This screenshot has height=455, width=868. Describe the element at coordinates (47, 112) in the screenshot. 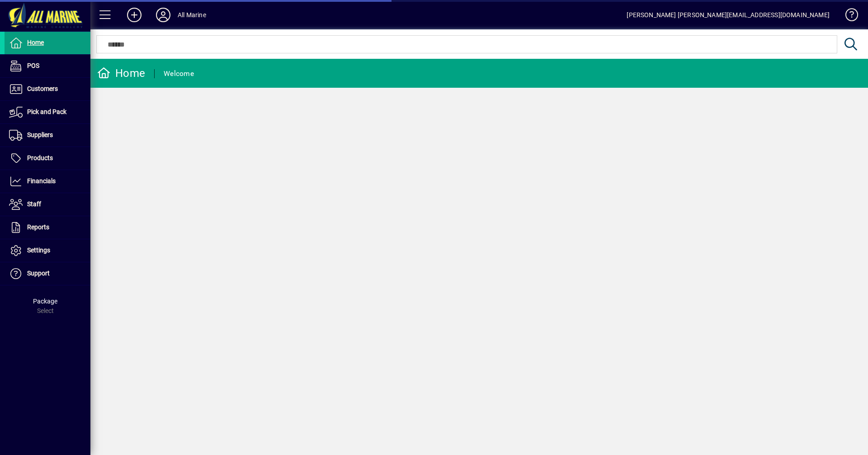

I see `a: Pick and Pack` at that location.